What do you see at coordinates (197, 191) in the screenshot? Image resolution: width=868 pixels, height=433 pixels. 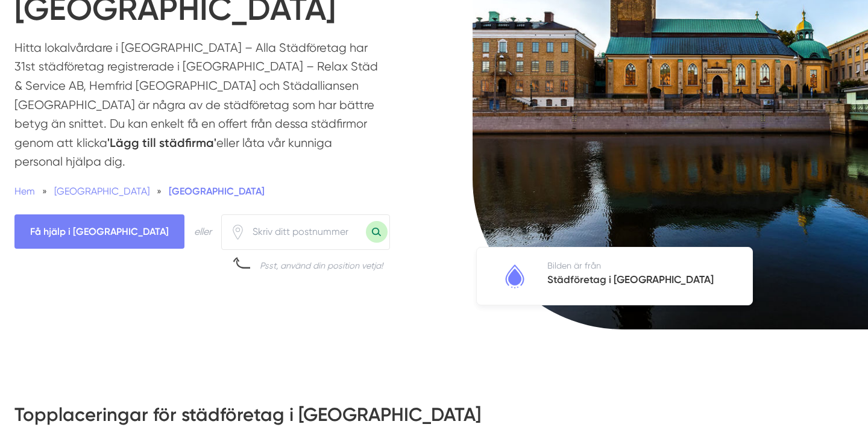 I see `nav: Breadcrumb` at bounding box center [197, 191].